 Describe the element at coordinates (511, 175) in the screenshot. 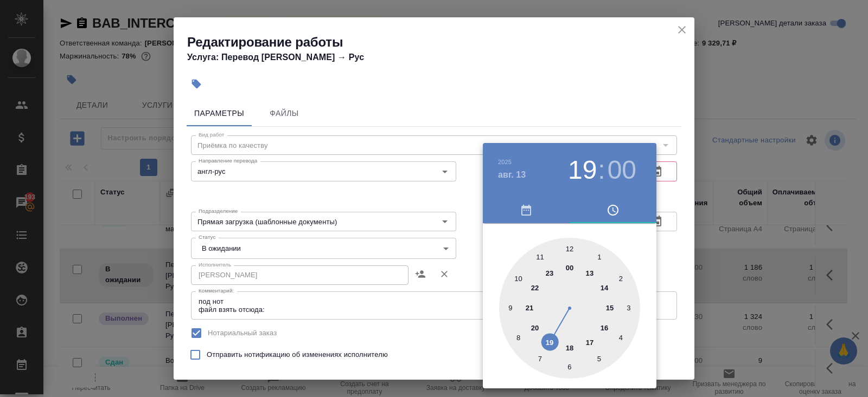

I see `button: авг. 13` at that location.